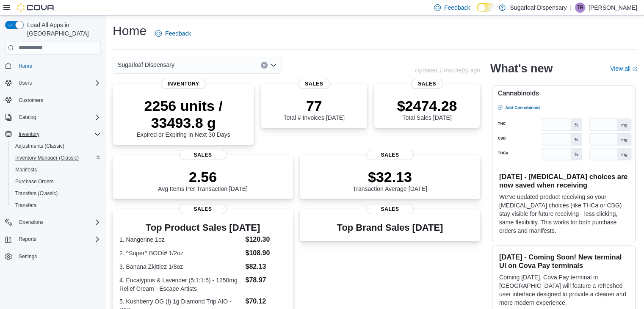 This screenshot has height=309, width=644. I want to click on p: $32.13, so click(390, 177).